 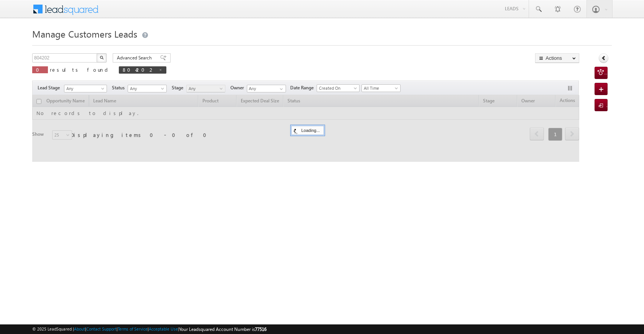 What do you see at coordinates (238, 88) in the screenshot?
I see `span: Owner` at bounding box center [238, 88].